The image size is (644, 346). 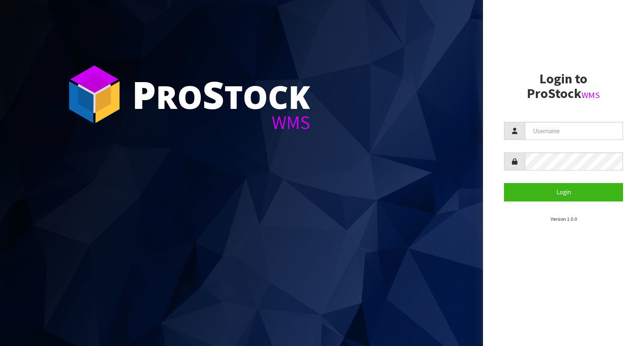 I want to click on span: S, so click(x=214, y=95).